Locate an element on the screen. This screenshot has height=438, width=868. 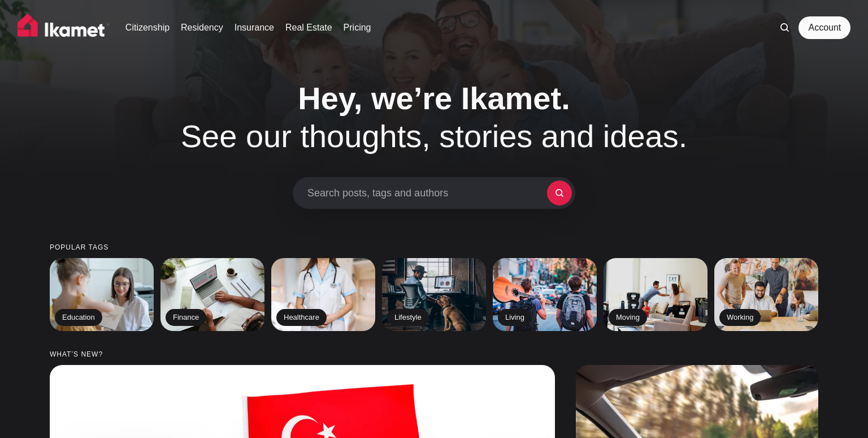
span: Search posts, tags and authors is located at coordinates (427, 194).